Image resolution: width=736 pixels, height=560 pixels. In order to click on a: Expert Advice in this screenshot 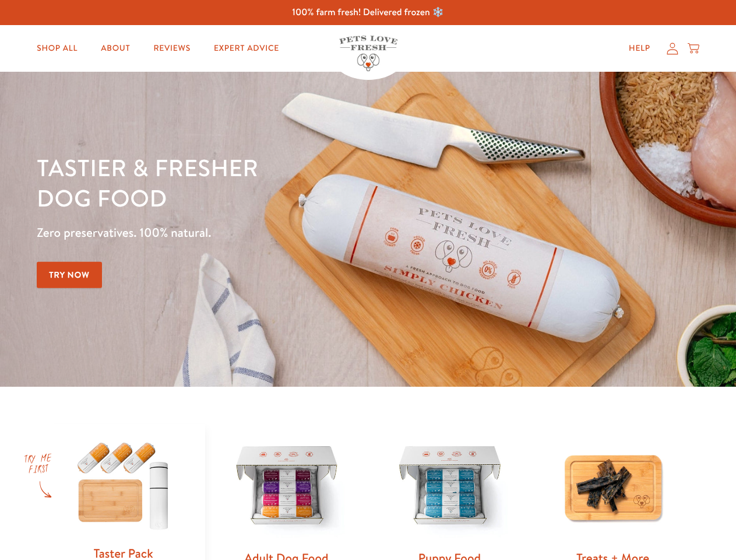, I will do `click(247, 48)`.